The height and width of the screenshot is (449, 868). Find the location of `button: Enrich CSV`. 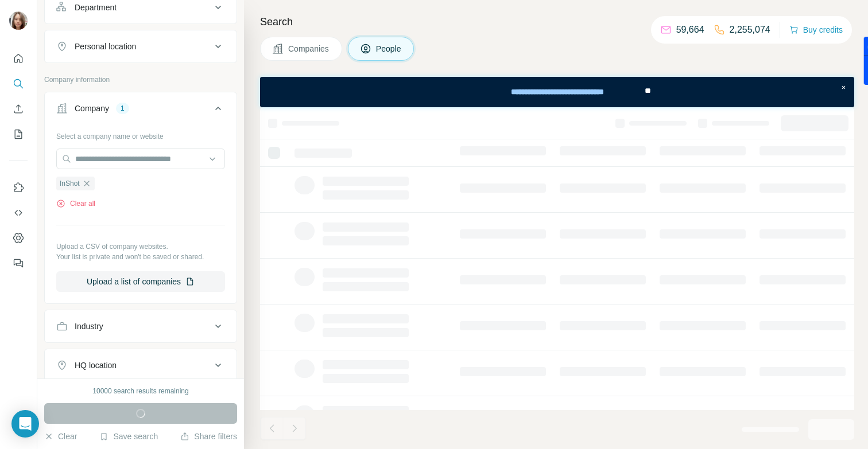

button: Enrich CSV is located at coordinates (18, 109).